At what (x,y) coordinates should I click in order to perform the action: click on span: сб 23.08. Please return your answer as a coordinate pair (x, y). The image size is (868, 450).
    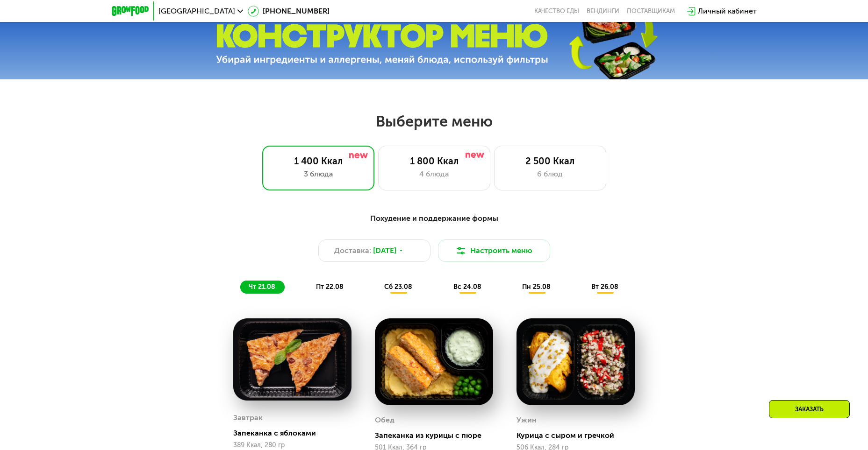
    Looking at the image, I should click on (398, 286).